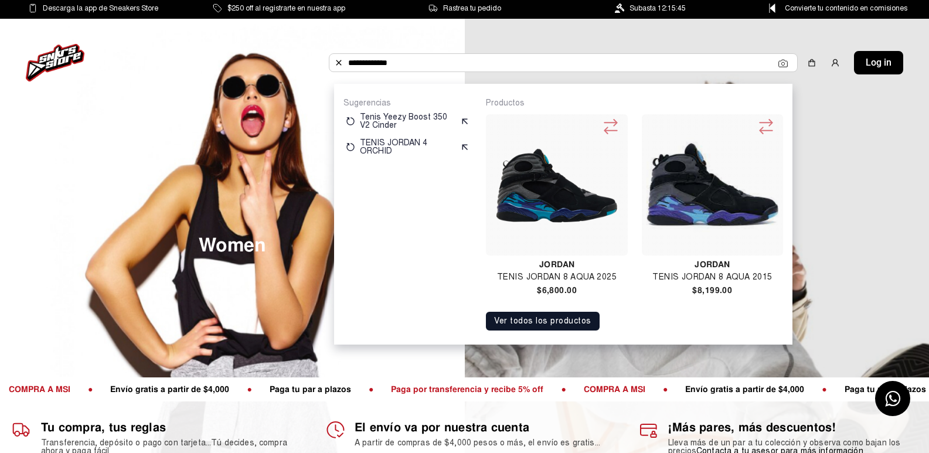 The width and height of the screenshot is (929, 453). Describe the element at coordinates (165, 427) in the screenshot. I see `h1: Tu compra, tus reglas` at that location.